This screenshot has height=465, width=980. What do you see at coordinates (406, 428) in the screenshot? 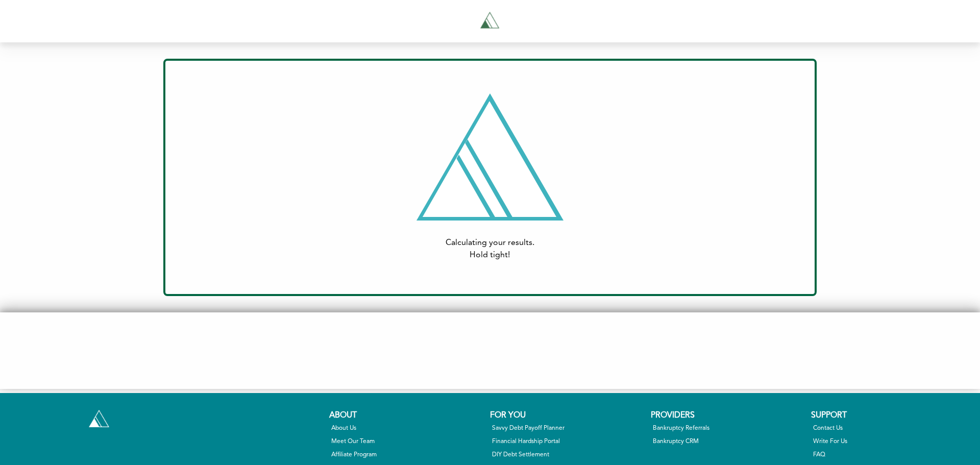
I see `a: About Us` at bounding box center [406, 428].